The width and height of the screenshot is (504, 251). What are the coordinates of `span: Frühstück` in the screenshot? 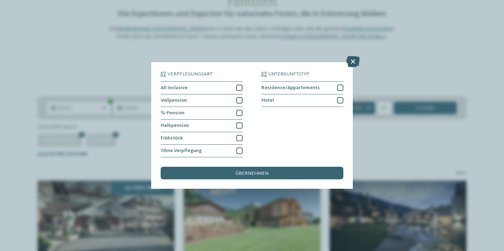 It's located at (171, 138).